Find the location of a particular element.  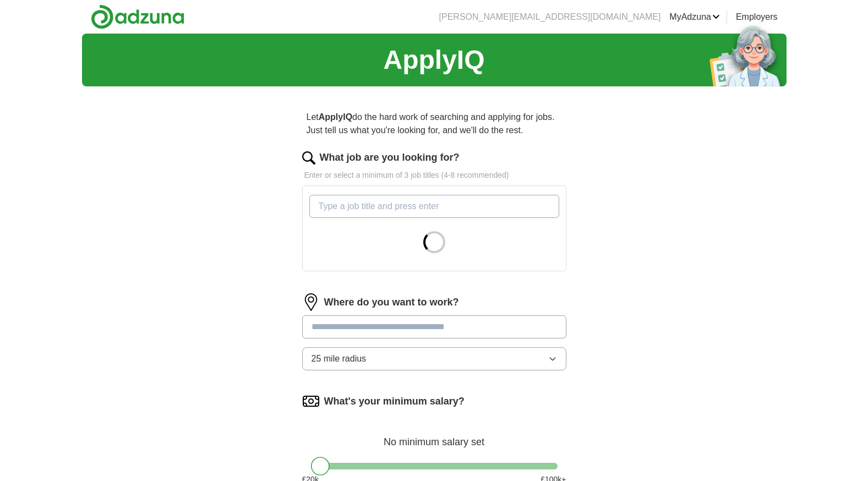

span: 25 mile radius is located at coordinates (339, 359).